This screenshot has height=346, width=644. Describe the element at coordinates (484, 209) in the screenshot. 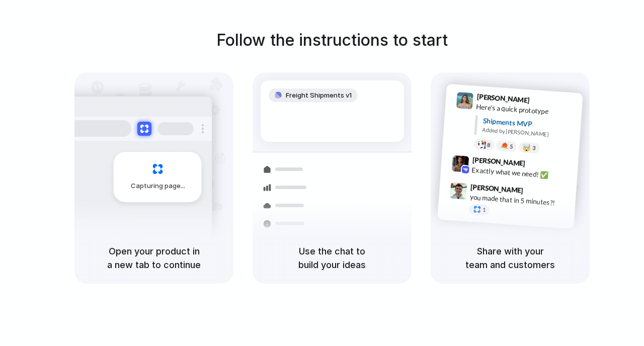

I see `span: 1` at that location.